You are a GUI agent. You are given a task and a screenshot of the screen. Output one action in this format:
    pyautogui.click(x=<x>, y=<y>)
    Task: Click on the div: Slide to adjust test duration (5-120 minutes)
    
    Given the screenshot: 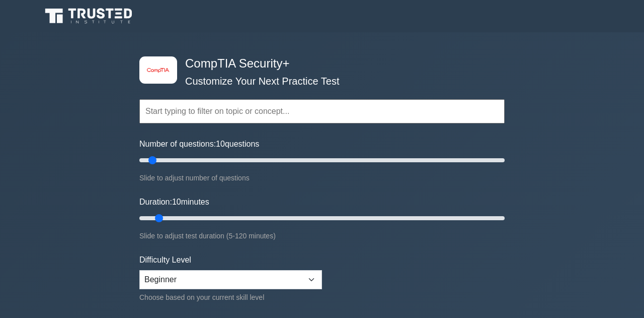 What is the action you would take?
    pyautogui.click(x=322, y=236)
    